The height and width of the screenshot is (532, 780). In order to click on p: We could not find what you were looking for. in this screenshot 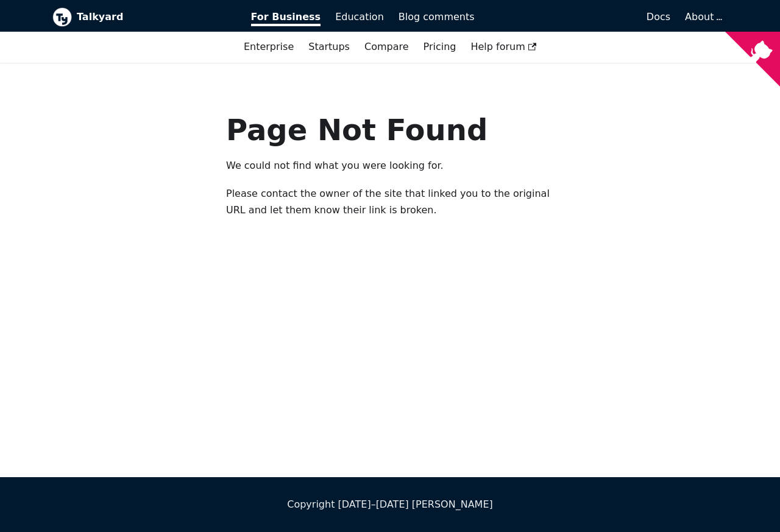, I will do `click(390, 166)`.